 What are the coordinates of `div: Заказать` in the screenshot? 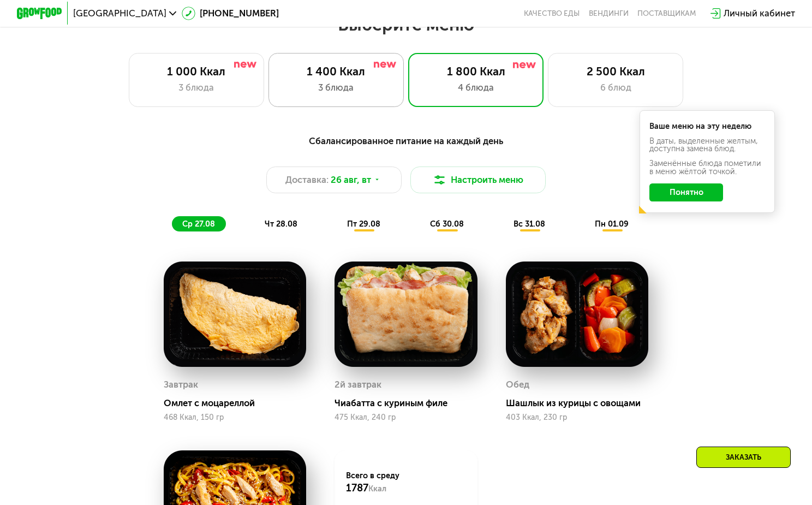 It's located at (743, 457).